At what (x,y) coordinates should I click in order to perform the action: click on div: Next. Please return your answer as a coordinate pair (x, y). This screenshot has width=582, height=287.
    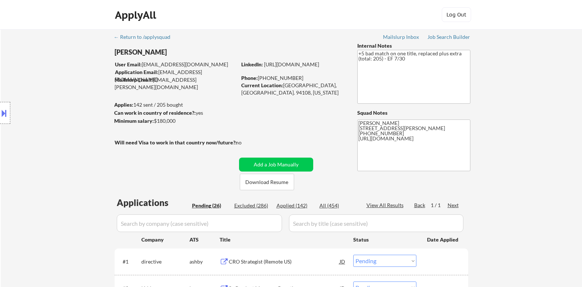
    Looking at the image, I should click on (453, 205).